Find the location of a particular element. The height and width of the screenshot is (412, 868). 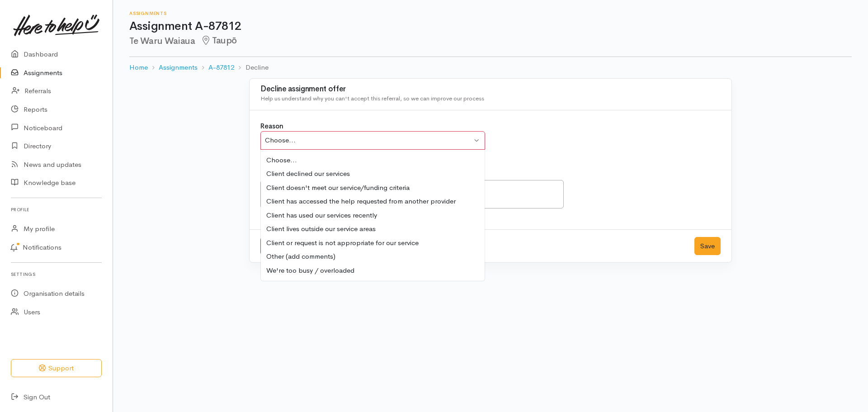

div: We're too busy / overloaded is located at coordinates (372, 271).